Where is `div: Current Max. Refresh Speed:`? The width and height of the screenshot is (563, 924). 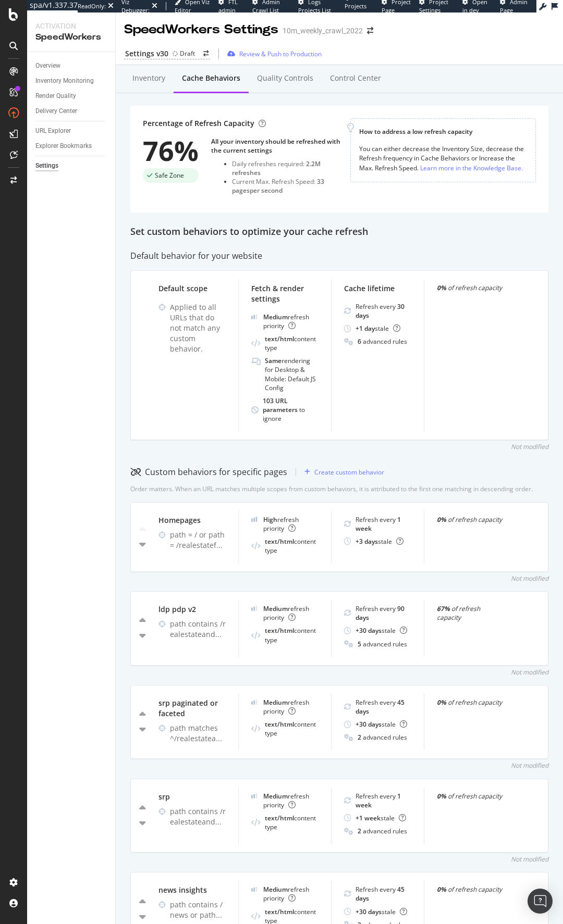 div: Current Max. Refresh Speed: is located at coordinates (291, 186).